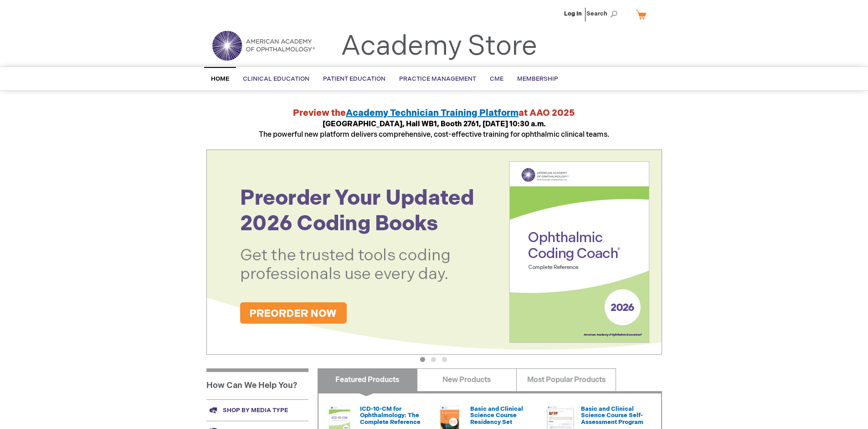  Describe the element at coordinates (422, 359) in the screenshot. I see `button: 1 of 3` at that location.